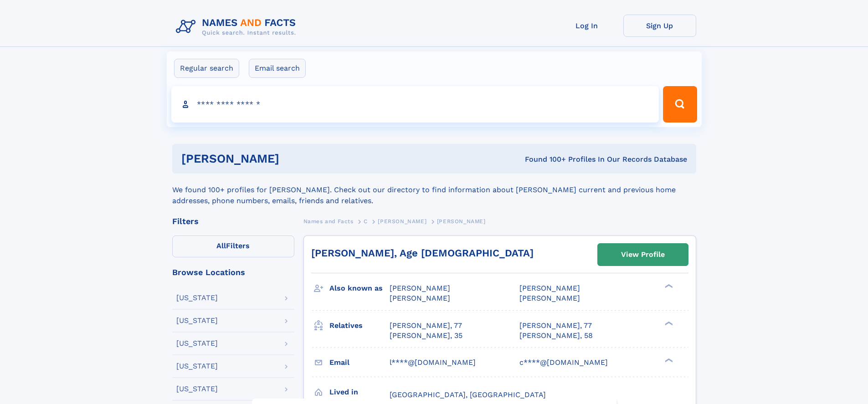 The width and height of the screenshot is (868, 404). Describe the element at coordinates (233, 222) in the screenshot. I see `div: Filters` at that location.